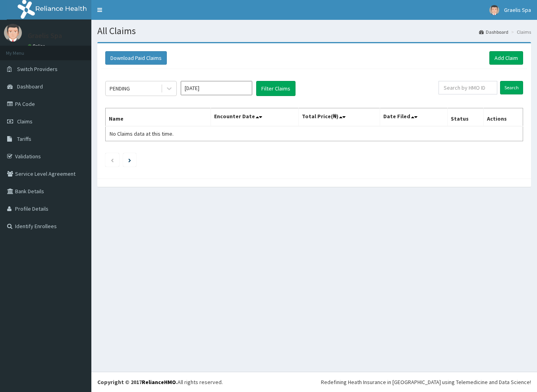 Image resolution: width=537 pixels, height=392 pixels. I want to click on button: Filter Claims, so click(276, 88).